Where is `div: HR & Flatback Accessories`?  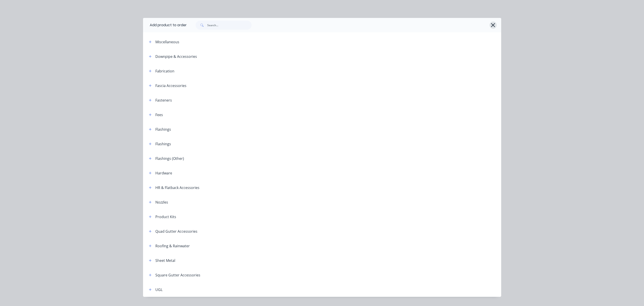 div: HR & Flatback Accessories is located at coordinates (177, 188).